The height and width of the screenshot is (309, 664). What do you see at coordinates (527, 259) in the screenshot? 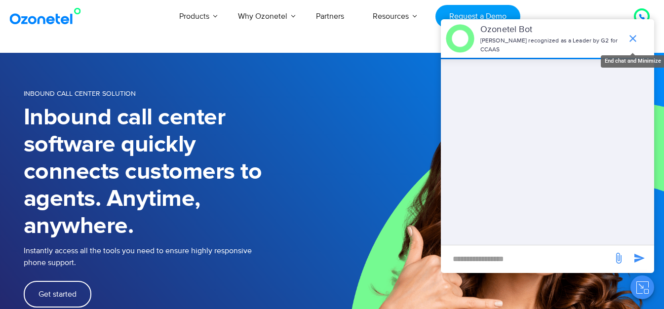
I see `div: new-msg-input` at bounding box center [527, 259].